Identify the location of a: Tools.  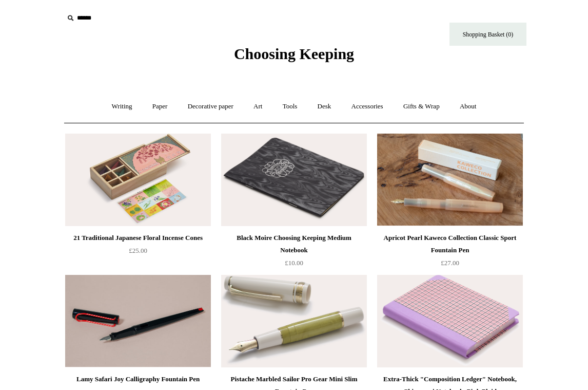
(290, 107).